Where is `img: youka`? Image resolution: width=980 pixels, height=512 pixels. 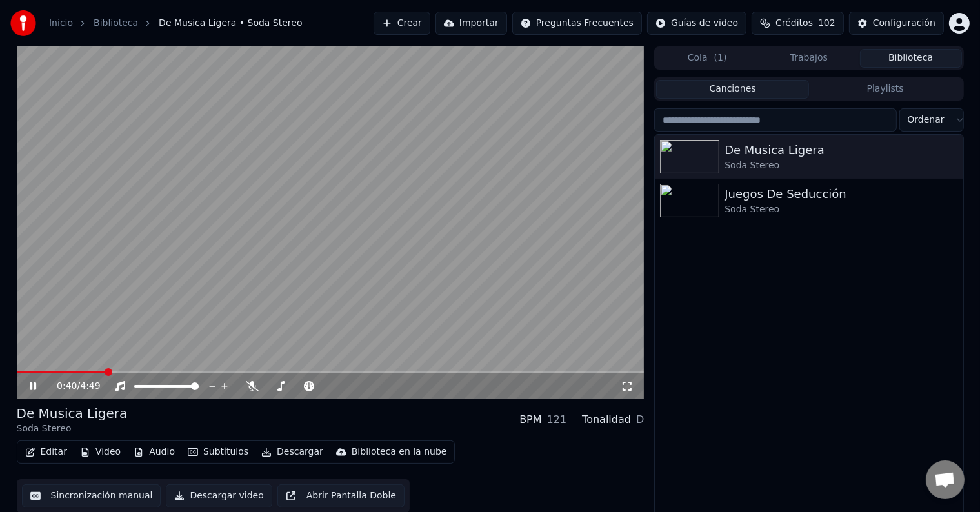 img: youka is located at coordinates (23, 23).